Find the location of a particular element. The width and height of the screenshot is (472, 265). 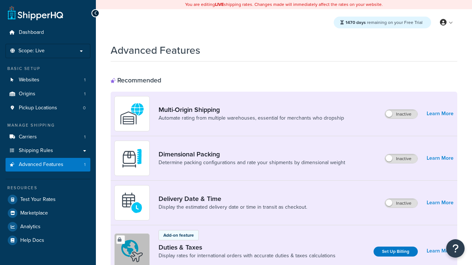

li: Carriers is located at coordinates (48, 137).